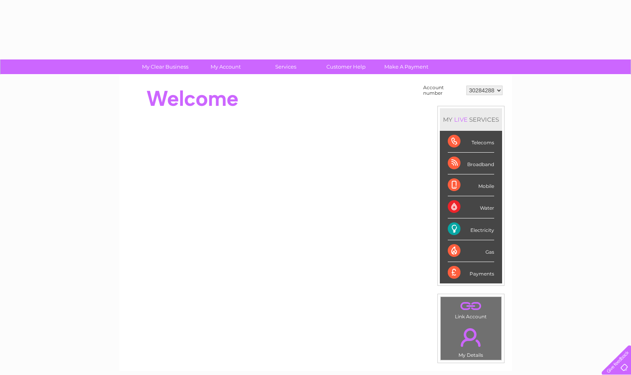  Describe the element at coordinates (471, 119) in the screenshot. I see `div: MY SERVICES` at that location.